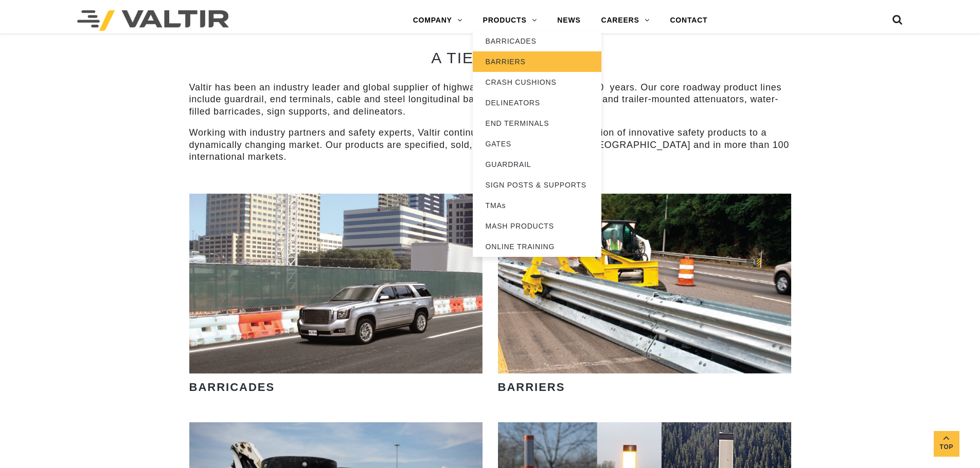 The width and height of the screenshot is (980, 468). I want to click on strong: BARRICADES, so click(232, 387).